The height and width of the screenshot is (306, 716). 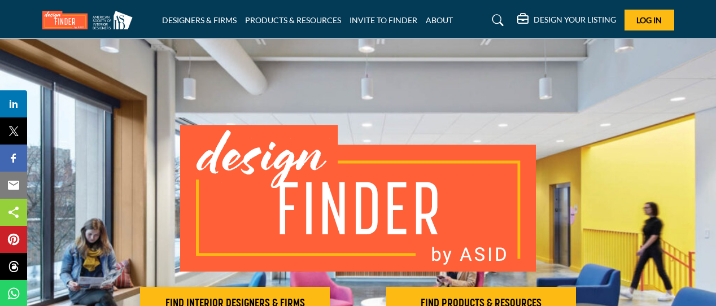 What do you see at coordinates (575, 20) in the screenshot?
I see `h5: DESIGN YOUR LISTING` at bounding box center [575, 20].